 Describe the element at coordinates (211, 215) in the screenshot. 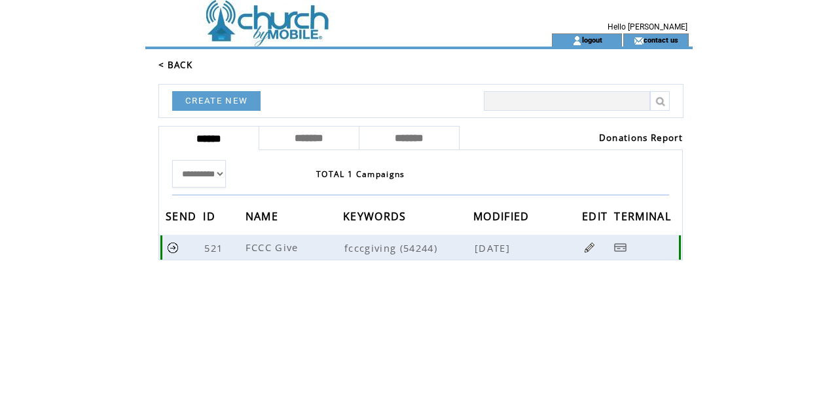

I see `a: ID` at that location.